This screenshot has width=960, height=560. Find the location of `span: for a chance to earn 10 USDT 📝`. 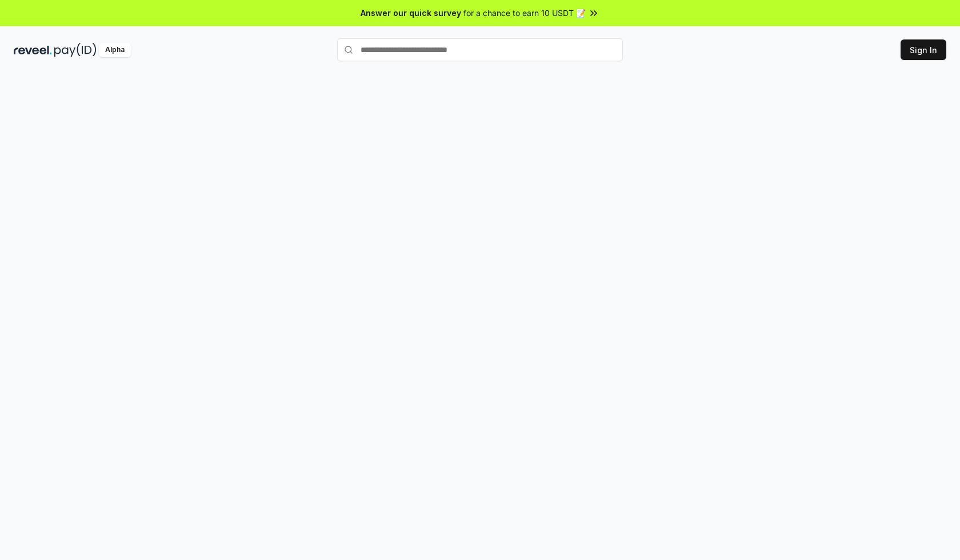

span: for a chance to earn 10 USDT 📝 is located at coordinates (525, 12).